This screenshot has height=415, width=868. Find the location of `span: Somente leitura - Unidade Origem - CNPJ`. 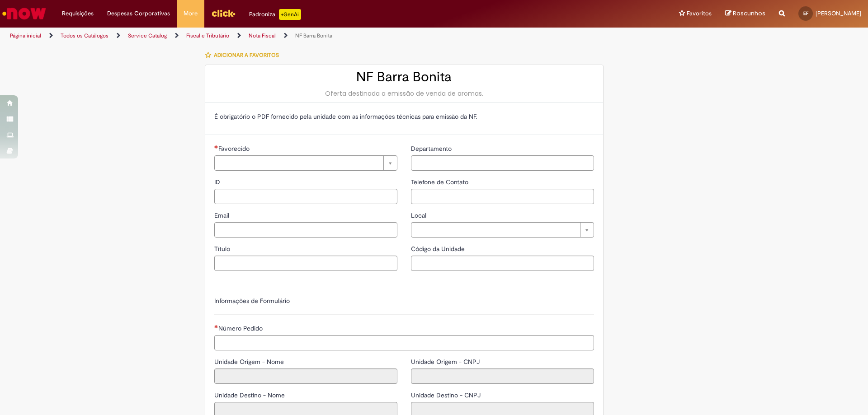

span: Somente leitura - Unidade Origem - CNPJ is located at coordinates (447, 362).